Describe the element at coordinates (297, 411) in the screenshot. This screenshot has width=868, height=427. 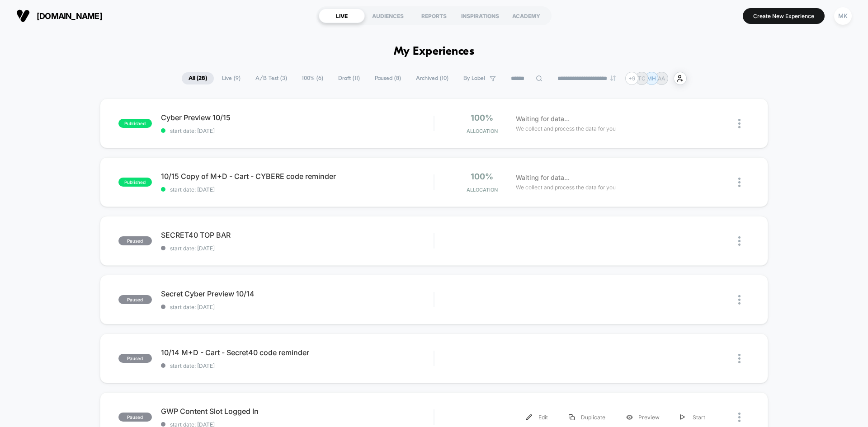
I see `span: GWP Content Slot Logged In` at that location.